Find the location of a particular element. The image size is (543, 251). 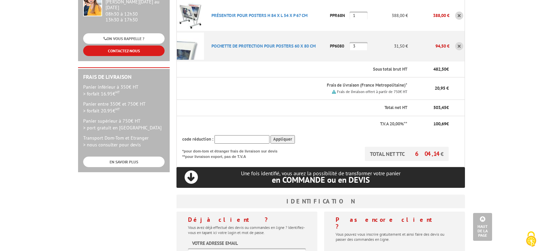

a: ON VOUS RAPPELLE ? is located at coordinates (124, 38).